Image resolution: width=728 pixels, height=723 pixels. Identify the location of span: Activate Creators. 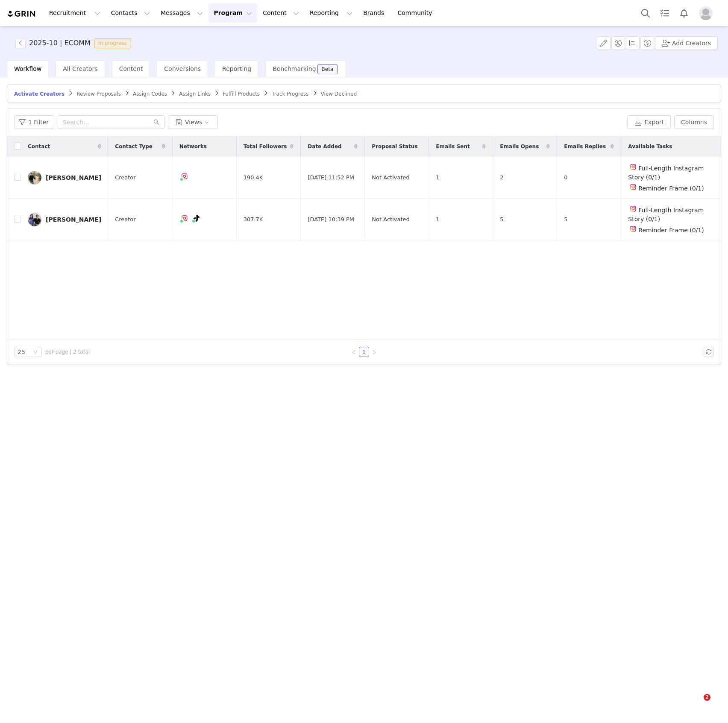
(39, 94).